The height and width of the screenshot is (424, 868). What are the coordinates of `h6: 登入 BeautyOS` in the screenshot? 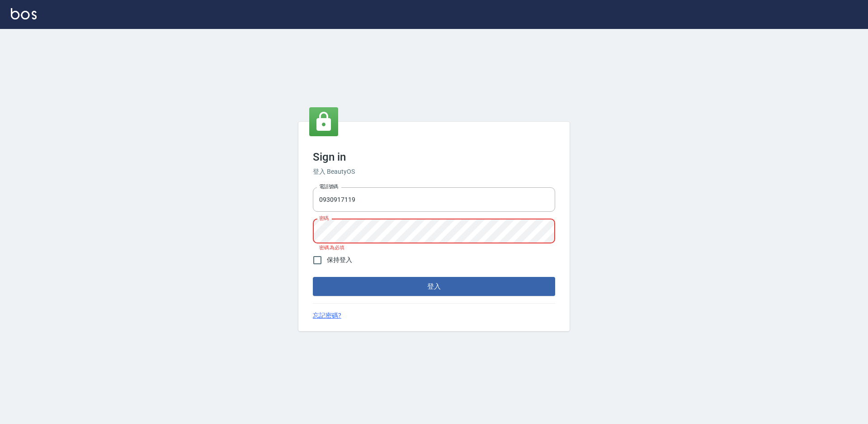 It's located at (434, 171).